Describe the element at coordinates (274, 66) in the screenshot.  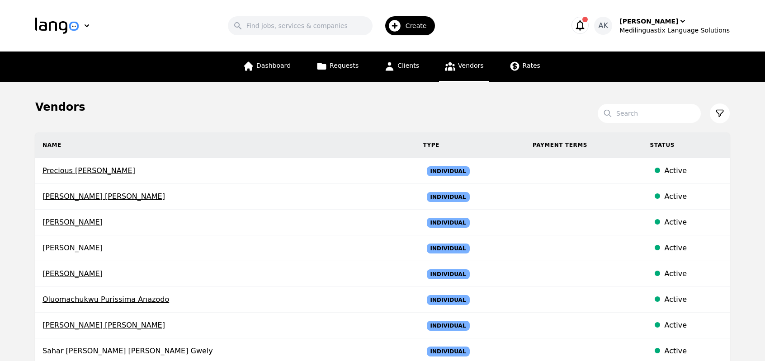
I see `span: Dashboard` at that location.